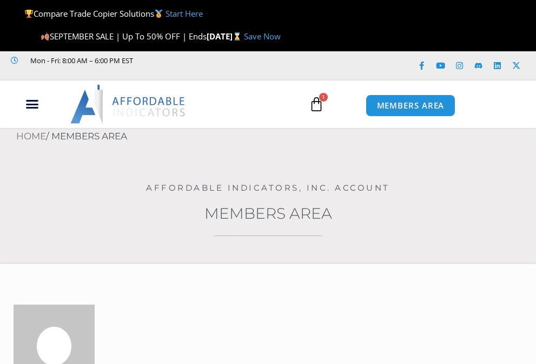 This screenshot has height=364, width=536. Describe the element at coordinates (128, 104) in the screenshot. I see `img: LogoAI | Affordable Indicators – NinjaTrader` at that location.